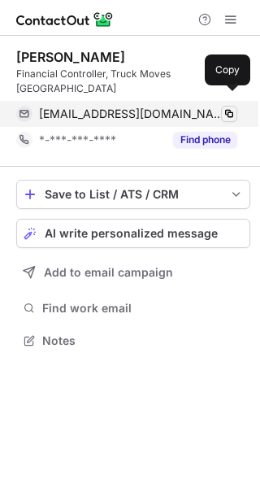 The height and width of the screenshot is (488, 260). Describe the element at coordinates (108, 272) in the screenshot. I see `span: Add to email campaign` at that location.